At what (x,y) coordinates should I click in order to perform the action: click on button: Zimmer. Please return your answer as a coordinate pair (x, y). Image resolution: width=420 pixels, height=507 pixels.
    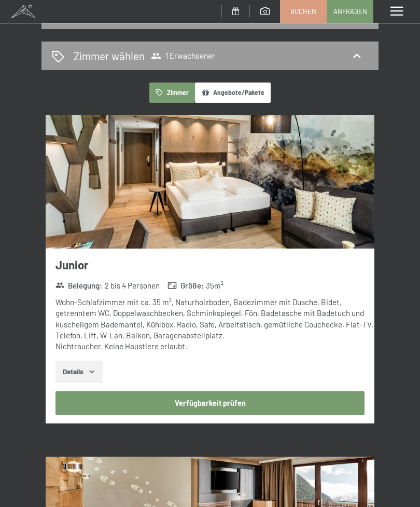
    Looking at the image, I should click on (173, 92).